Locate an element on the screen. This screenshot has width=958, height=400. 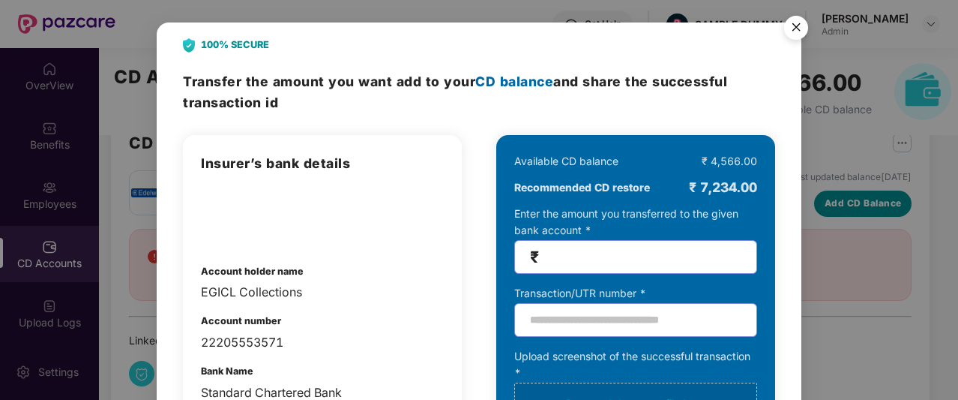
span: CD balance is located at coordinates (514, 81).